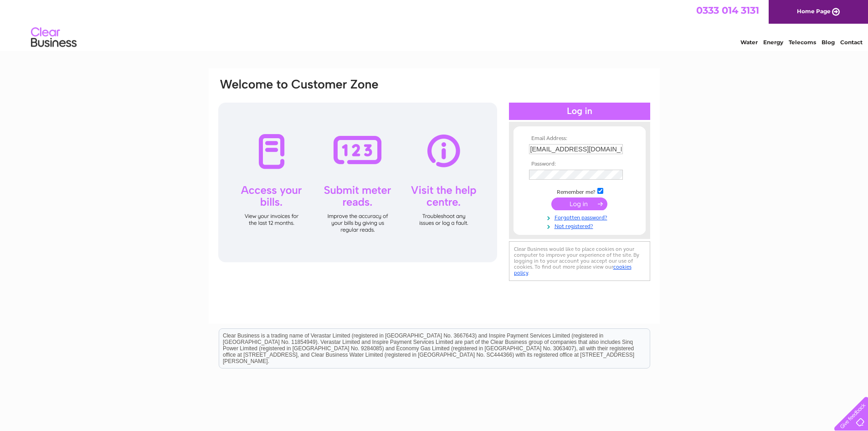  What do you see at coordinates (581, 217) in the screenshot?
I see `a: Forgotten password?` at bounding box center [581, 217].